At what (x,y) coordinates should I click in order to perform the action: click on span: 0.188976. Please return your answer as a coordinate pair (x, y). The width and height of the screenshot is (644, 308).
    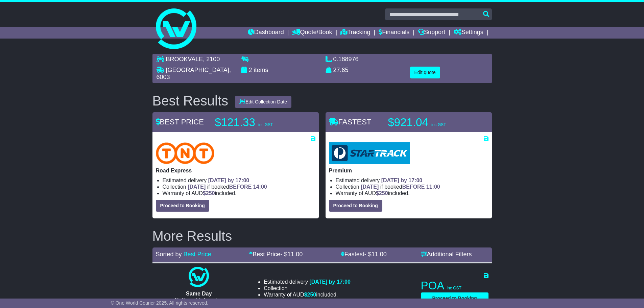
    Looking at the image, I should click on (346, 60).